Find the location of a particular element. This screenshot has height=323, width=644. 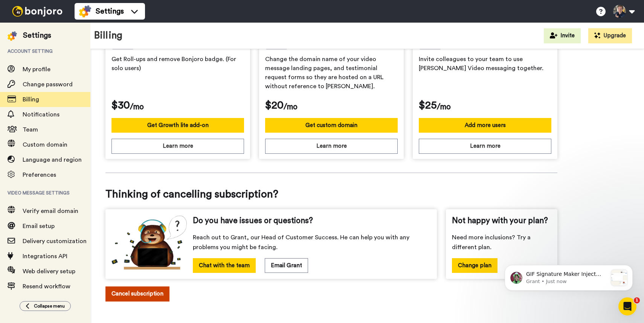

button: Change plan is located at coordinates (474, 265).